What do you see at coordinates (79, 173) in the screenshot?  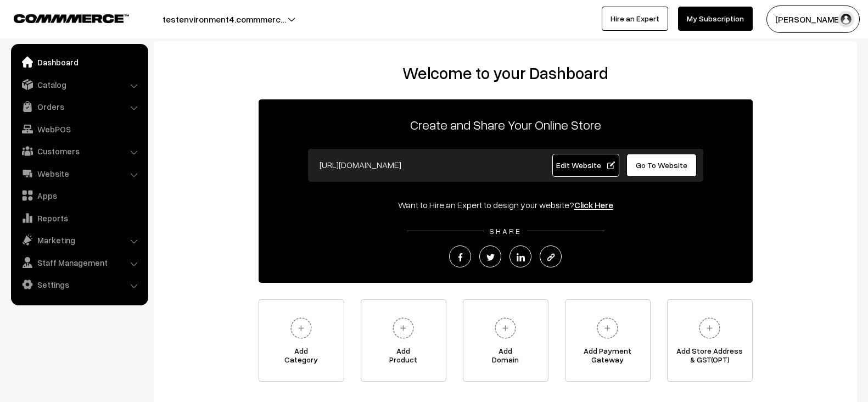 I see `a: Website` at bounding box center [79, 173].